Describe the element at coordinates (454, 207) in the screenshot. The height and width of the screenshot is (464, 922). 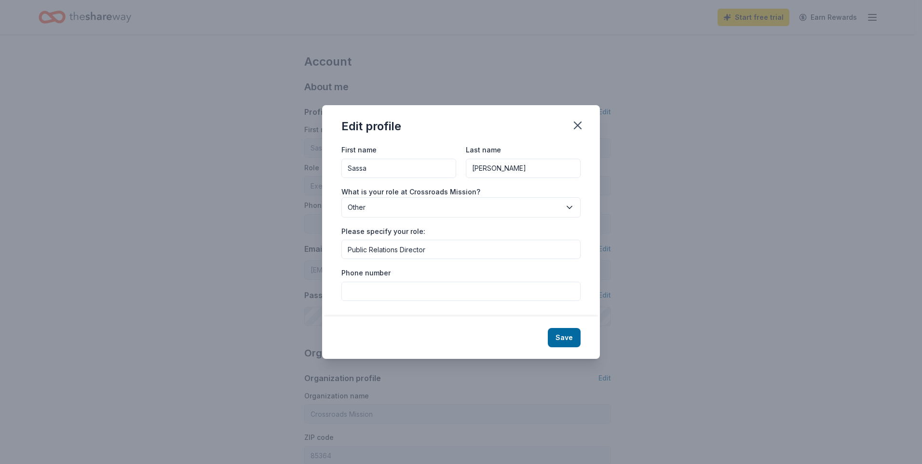
I see `span: Other` at that location.